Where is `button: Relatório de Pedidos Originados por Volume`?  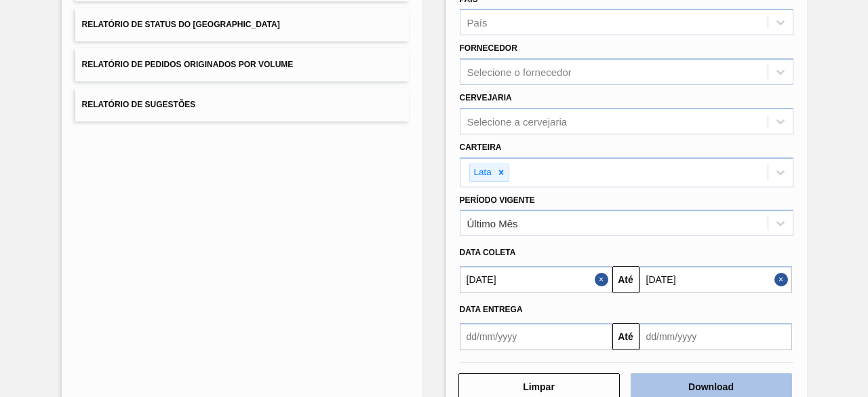 button: Relatório de Pedidos Originados por Volume is located at coordinates (242, 65).